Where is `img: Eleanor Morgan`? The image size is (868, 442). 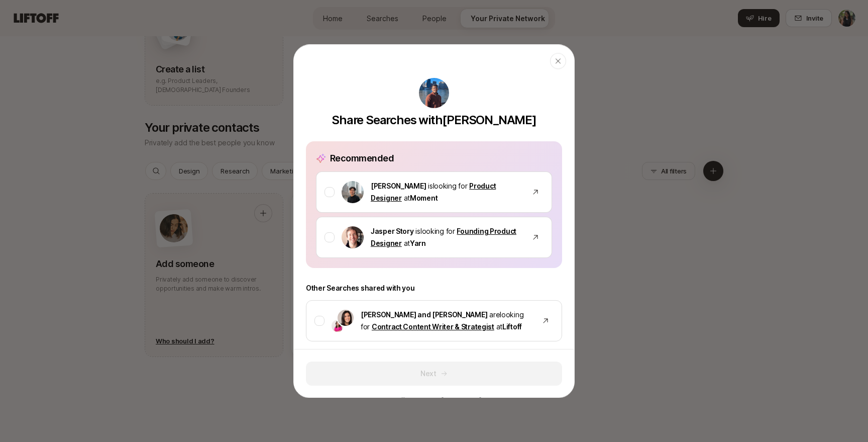
img: Eleanor Morgan is located at coordinates (346, 318).